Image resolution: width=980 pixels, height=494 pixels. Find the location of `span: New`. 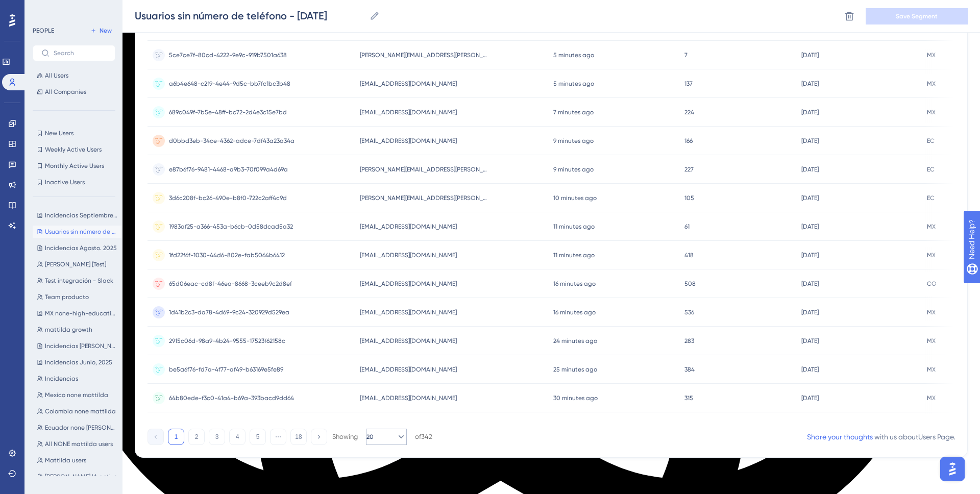

span: New is located at coordinates (106, 30).